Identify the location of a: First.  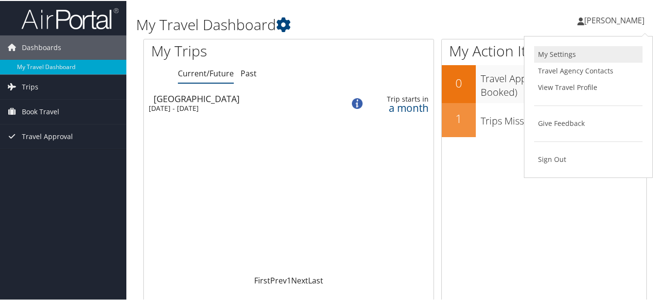
(262, 279).